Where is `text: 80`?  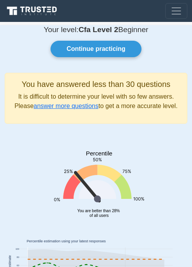
text: 80 is located at coordinates (18, 257).